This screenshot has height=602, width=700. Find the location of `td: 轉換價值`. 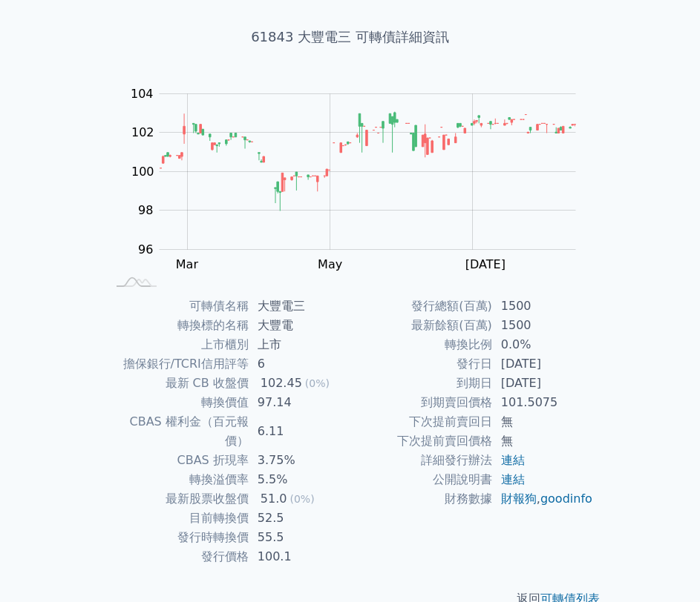

td: 轉換價值 is located at coordinates (177, 403).